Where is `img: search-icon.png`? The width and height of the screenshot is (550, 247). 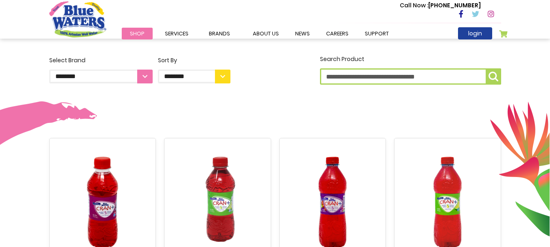
img: search-icon.png is located at coordinates (493, 76).